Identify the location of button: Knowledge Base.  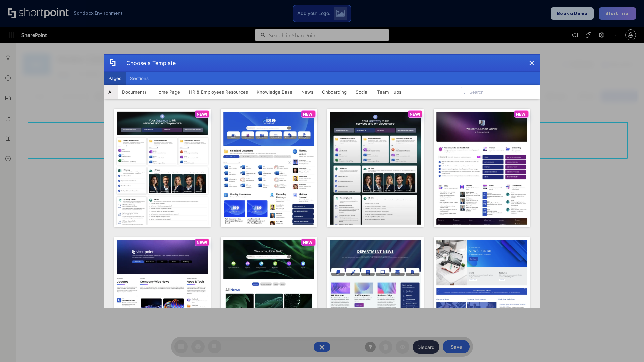
(275, 92).